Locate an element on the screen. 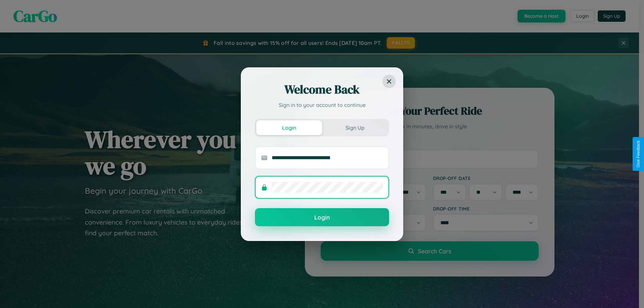 This screenshot has height=308, width=644. h2: Welcome Back is located at coordinates (322, 89).